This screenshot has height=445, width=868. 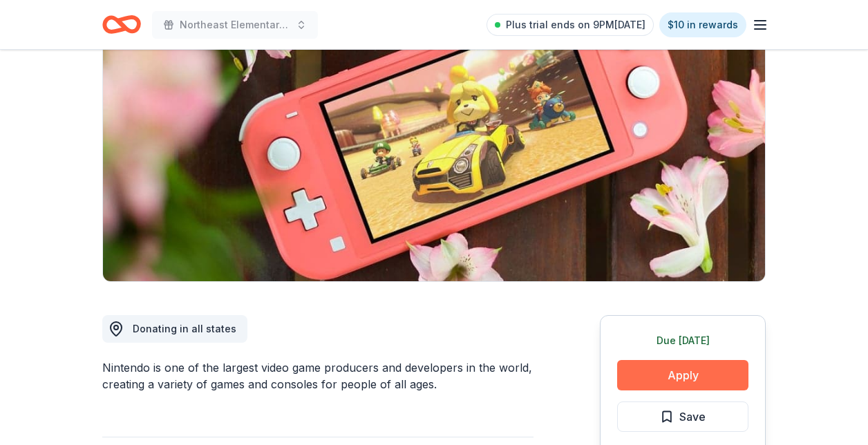 What do you see at coordinates (434, 150) in the screenshot?
I see `img: Image for Nintendo` at bounding box center [434, 150].